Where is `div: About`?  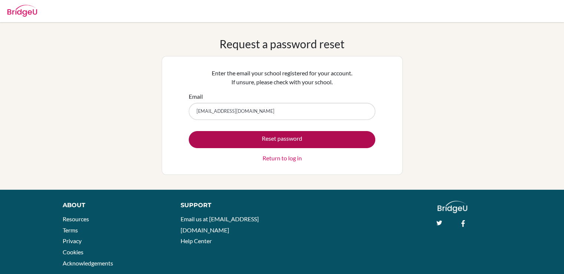
div: About is located at coordinates (113, 205).